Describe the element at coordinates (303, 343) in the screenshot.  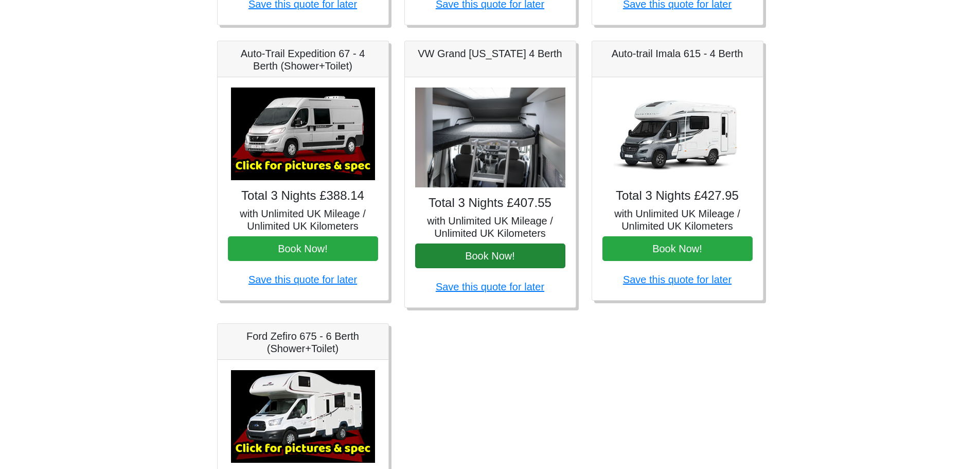
I see `h5: Ford Zefiro 675 - 6 Berth (Shower+Toilet)` at that location.